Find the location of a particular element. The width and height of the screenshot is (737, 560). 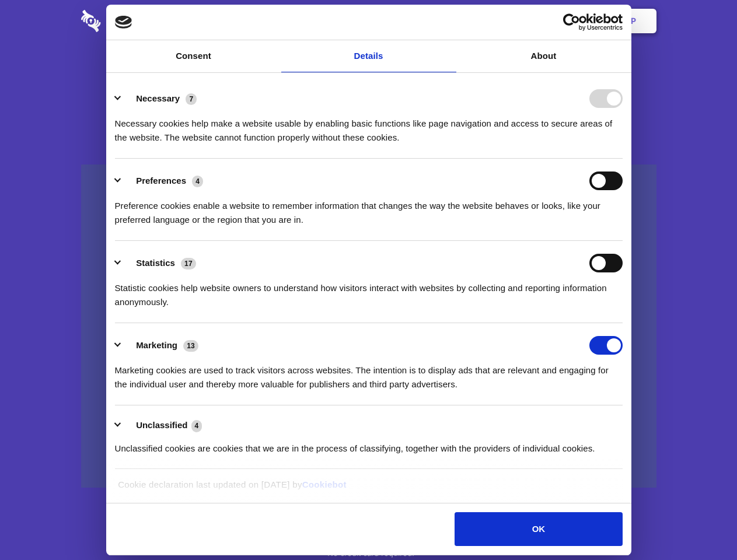

h1: Eliminate Slack Data Loss. is located at coordinates (369, 73).